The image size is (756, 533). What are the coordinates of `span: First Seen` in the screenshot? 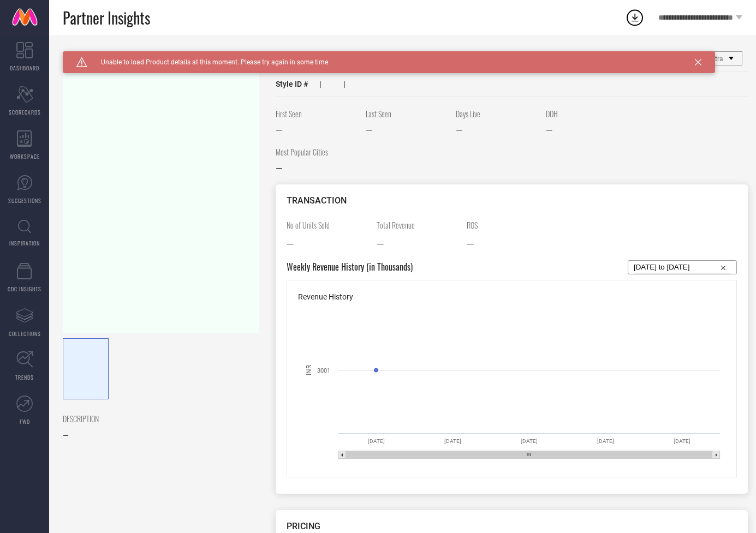 It's located at (317, 114).